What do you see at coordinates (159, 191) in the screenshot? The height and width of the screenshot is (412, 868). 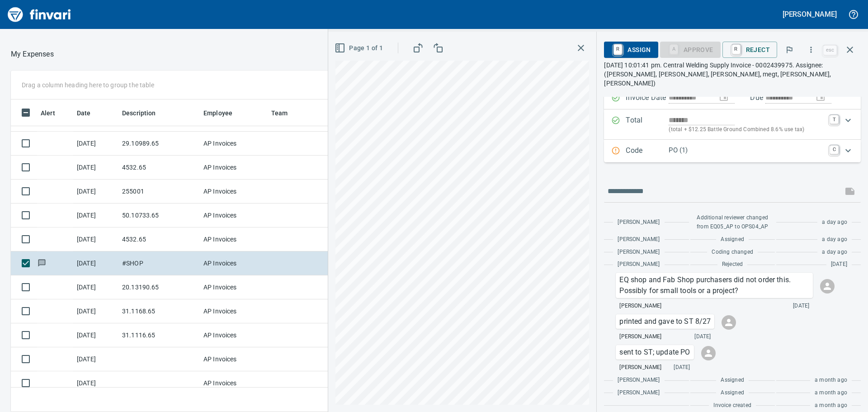 I see `td: 255001` at bounding box center [159, 191].